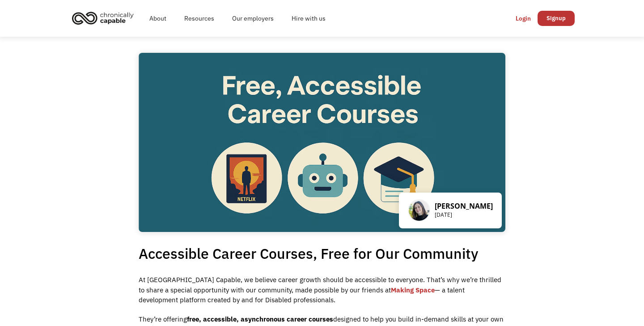 This screenshot has width=644, height=326. Describe the element at coordinates (253, 18) in the screenshot. I see `a: Our employers` at that location.